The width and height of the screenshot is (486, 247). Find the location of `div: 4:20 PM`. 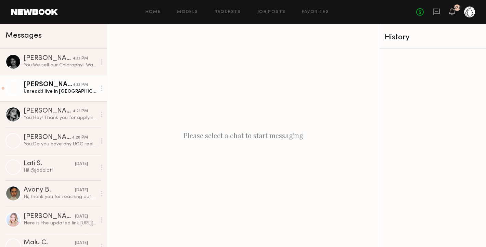

div: 4:20 PM is located at coordinates (80, 138).